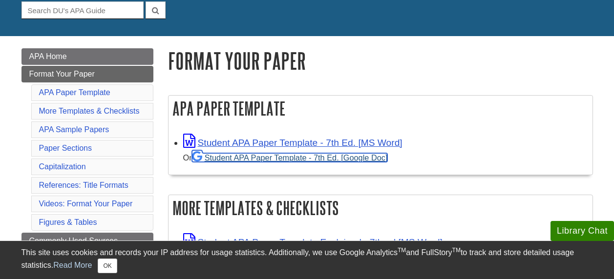  I want to click on a: References: Title Formats, so click(84, 185).